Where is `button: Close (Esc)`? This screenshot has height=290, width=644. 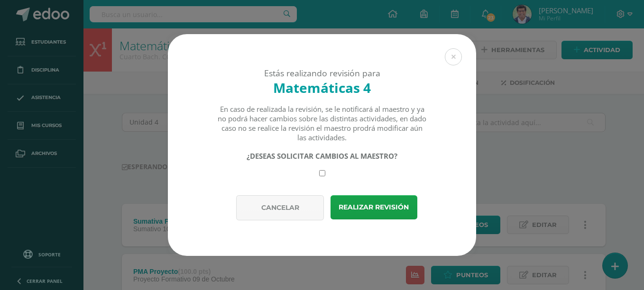
button: Close (Esc) is located at coordinates (453, 57).